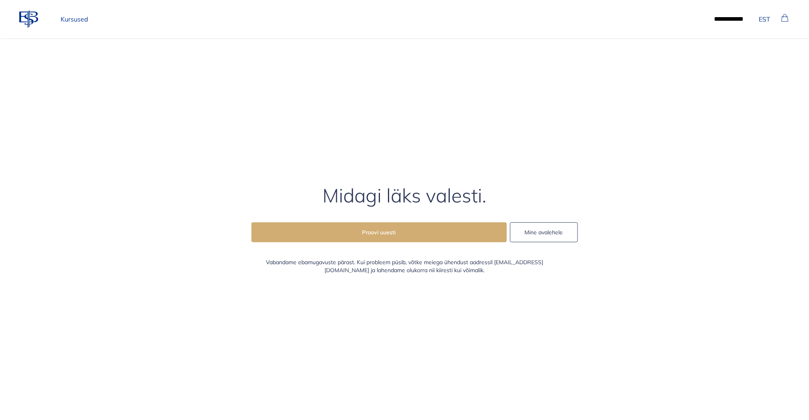 The height and width of the screenshot is (420, 809). What do you see at coordinates (544, 233) in the screenshot?
I see `button: Mine avalehele` at bounding box center [544, 233].